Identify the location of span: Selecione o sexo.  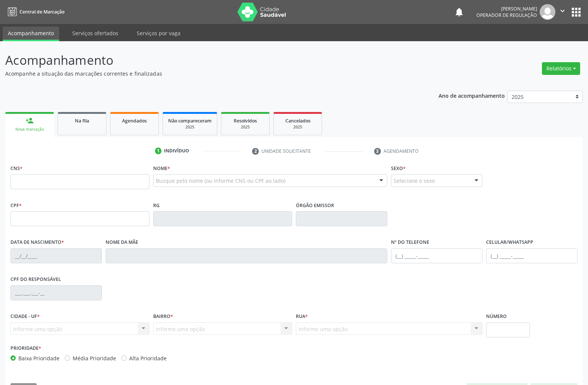
(414, 180).